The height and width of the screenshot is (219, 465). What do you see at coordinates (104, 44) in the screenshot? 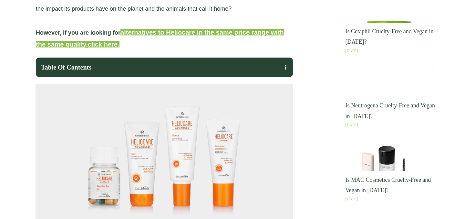
I see `span: click here.` at bounding box center [104, 44].